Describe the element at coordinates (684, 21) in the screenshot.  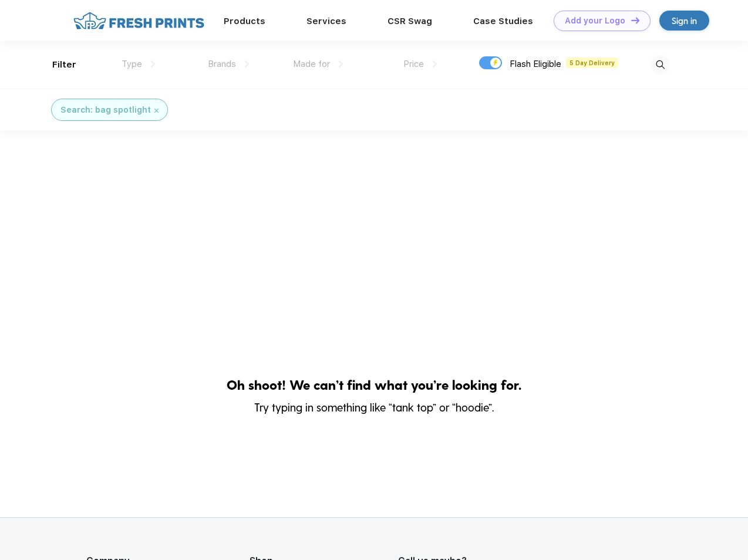
I see `a: Sign in` at that location.